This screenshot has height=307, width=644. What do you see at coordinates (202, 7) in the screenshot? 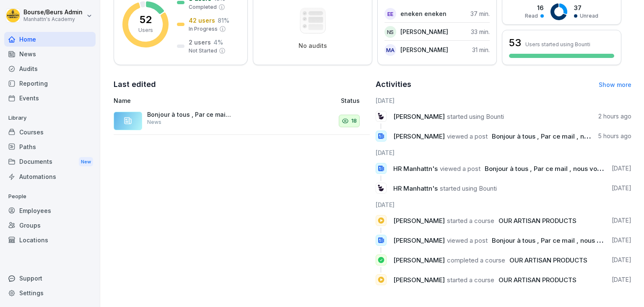
I see `p: Completed` at bounding box center [202, 7].